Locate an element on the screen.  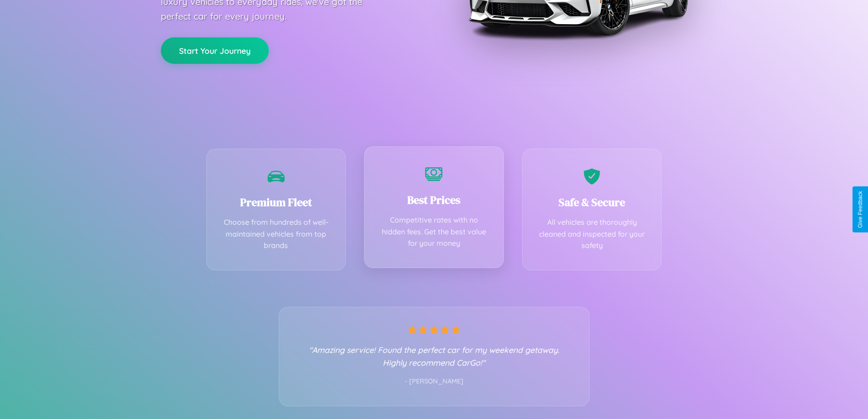
p: Choose from hundreds of well-maintained vehicles from top brands is located at coordinates (276, 234).